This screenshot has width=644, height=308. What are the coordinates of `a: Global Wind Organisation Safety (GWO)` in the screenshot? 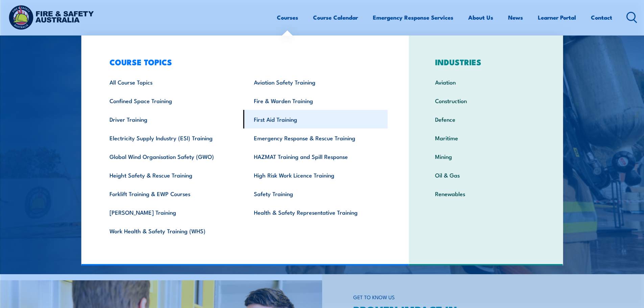 It's located at (171, 156).